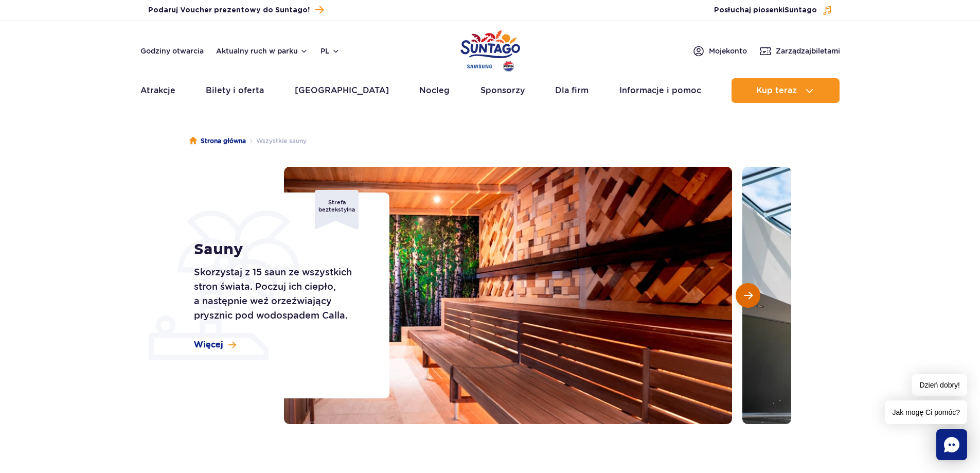 The width and height of the screenshot is (980, 473). What do you see at coordinates (490, 49) in the screenshot?
I see `a: Park of Poland` at bounding box center [490, 49].